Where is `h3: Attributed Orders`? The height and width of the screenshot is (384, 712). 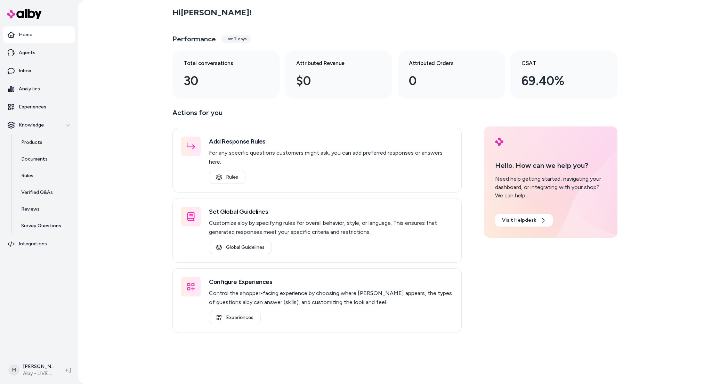 h3: Attributed Orders is located at coordinates (446, 63).